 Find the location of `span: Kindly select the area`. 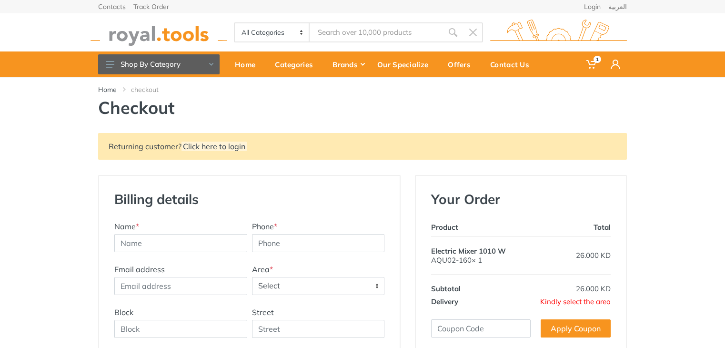

span: Kindly select the area is located at coordinates (575, 301).